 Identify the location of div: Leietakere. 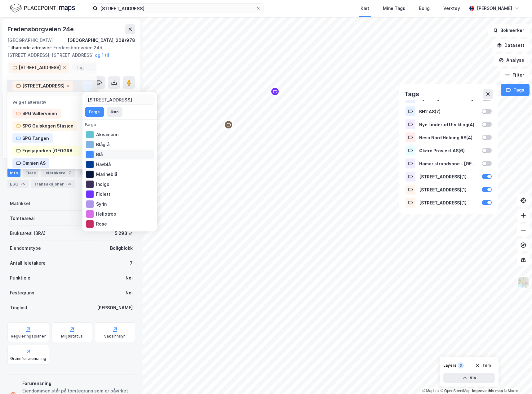
(58, 173).